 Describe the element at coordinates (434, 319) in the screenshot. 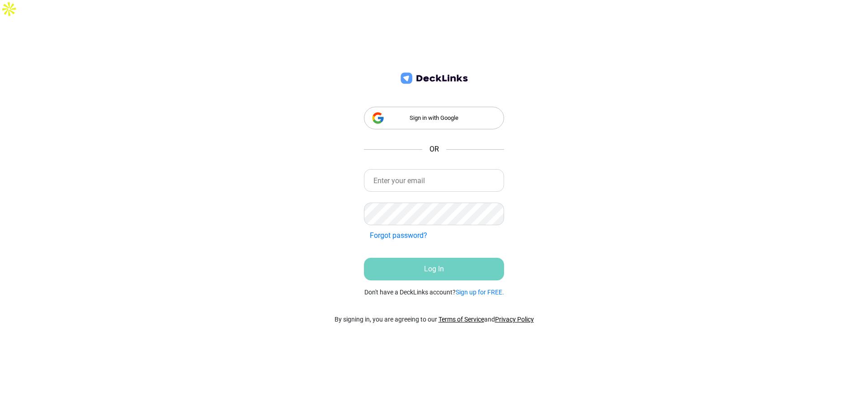

I see `p: By signing in, you are agreeing to our and` at that location.